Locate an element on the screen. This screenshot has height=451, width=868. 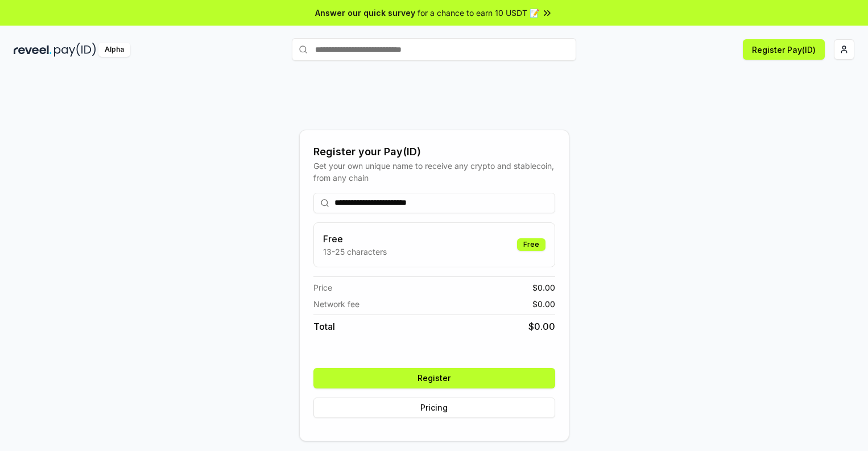
h3: Free is located at coordinates (355, 239).